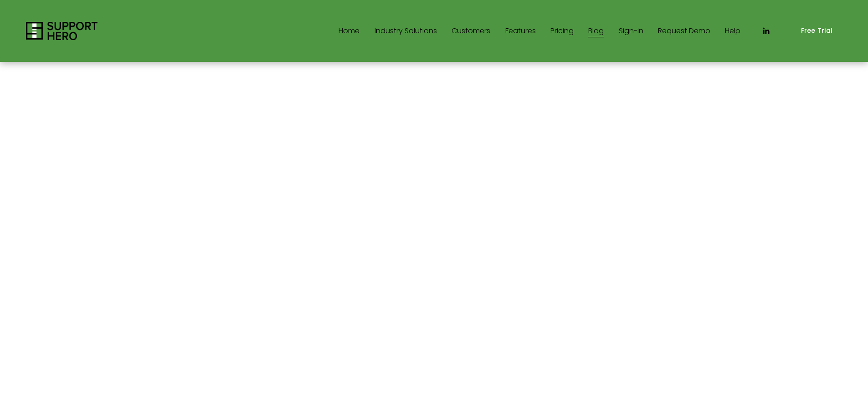  What do you see at coordinates (562, 31) in the screenshot?
I see `a: Pricing` at bounding box center [562, 31].